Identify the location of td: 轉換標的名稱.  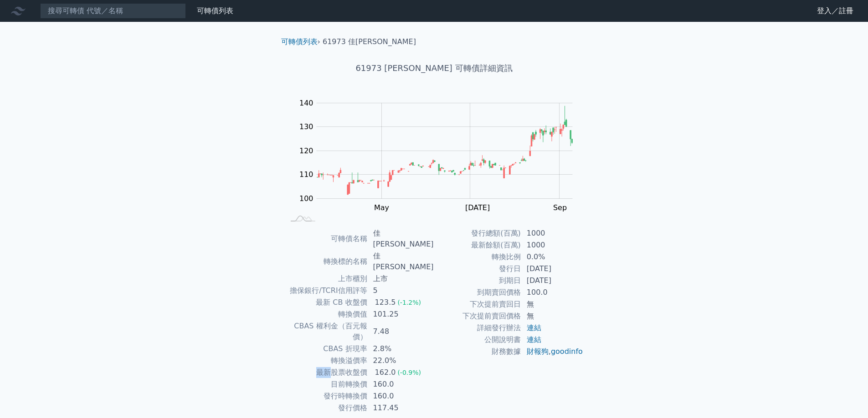
(326, 262).